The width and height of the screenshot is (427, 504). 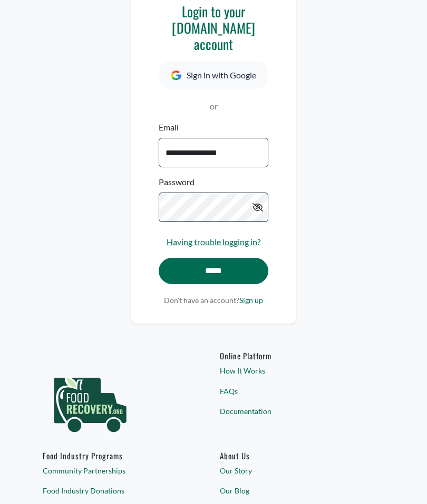 What do you see at coordinates (302, 491) in the screenshot?
I see `a: Our Blog` at bounding box center [302, 491].